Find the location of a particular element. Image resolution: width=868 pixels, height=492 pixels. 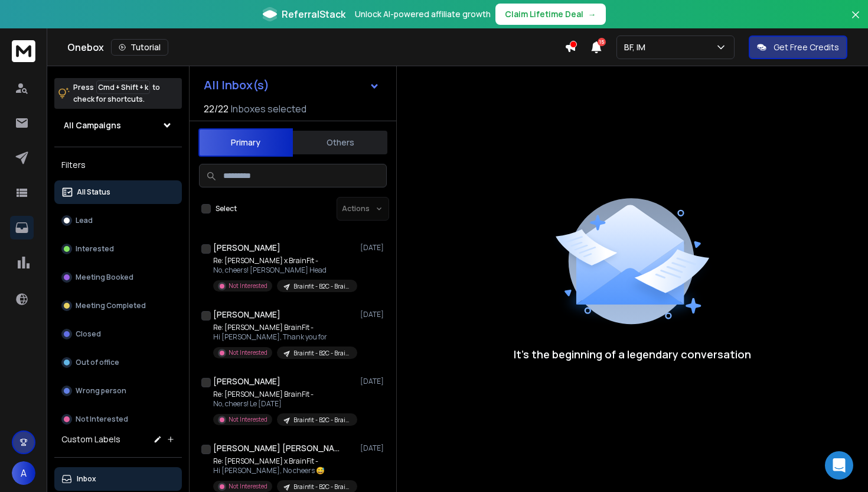

button: Get Free Credits is located at coordinates (797, 48).